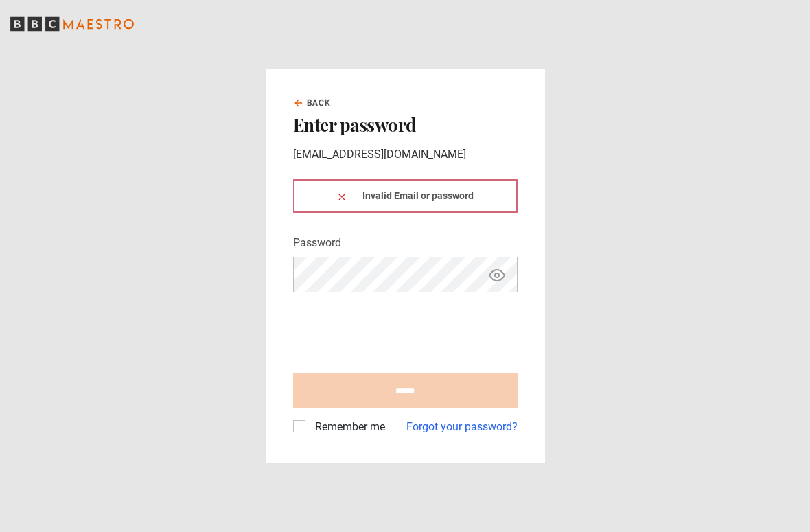 This screenshot has width=810, height=532. What do you see at coordinates (312, 103) in the screenshot?
I see `a: Back` at bounding box center [312, 103].